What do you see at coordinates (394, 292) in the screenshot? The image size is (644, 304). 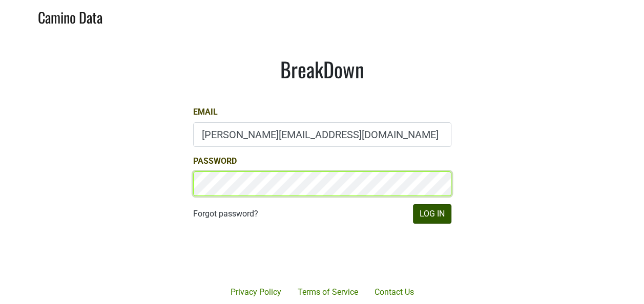 I see `a: Contact Us` at bounding box center [394, 292].